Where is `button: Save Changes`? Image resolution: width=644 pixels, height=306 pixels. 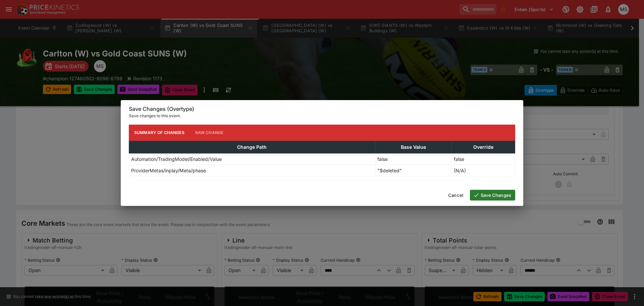
button: Save Changes is located at coordinates (492, 195).